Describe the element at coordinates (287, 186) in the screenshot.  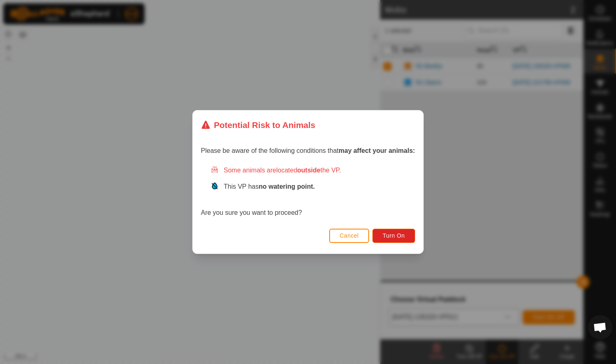
I see `strong: no watering point.` at that location.